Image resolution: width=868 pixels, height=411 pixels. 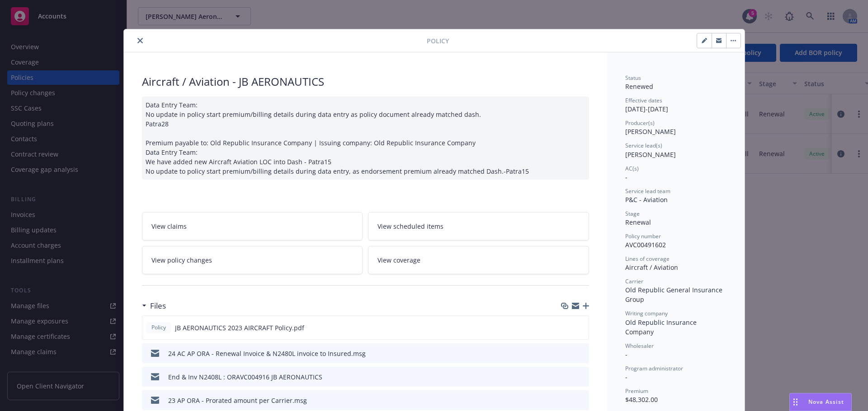 What do you see at coordinates (399, 260) in the screenshot?
I see `span: View coverage` at bounding box center [399, 260].